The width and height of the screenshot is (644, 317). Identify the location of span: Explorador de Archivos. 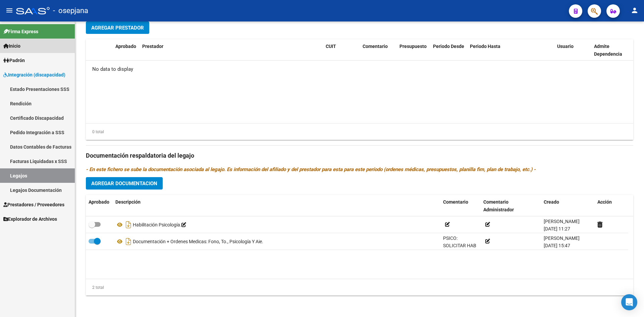
(30, 219).